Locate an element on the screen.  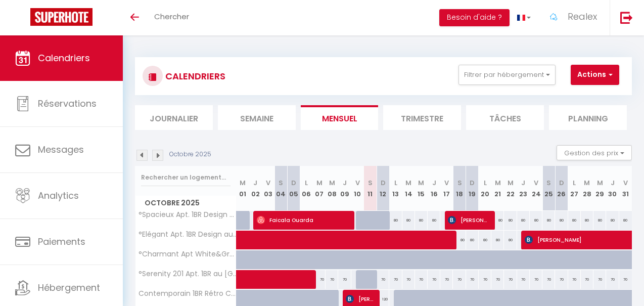
li: Mensuel is located at coordinates (340, 117).